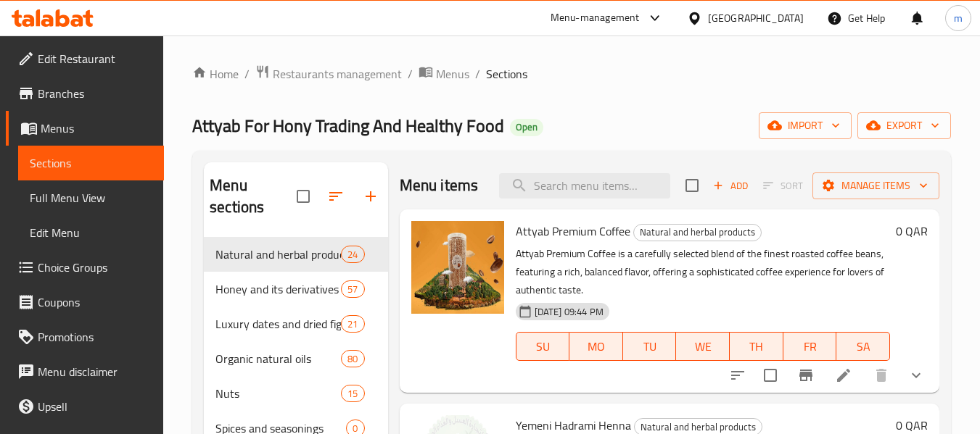 Image resolution: width=980 pixels, height=434 pixels. I want to click on div: Open, so click(526, 127).